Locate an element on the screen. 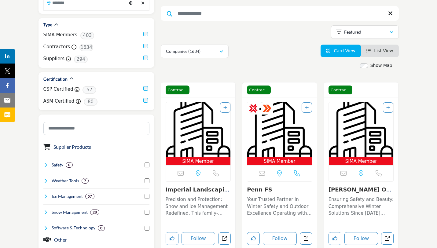 Image resolution: width=437 pixels, height=248 pixels. a: Open imperial-landscaping in new tab is located at coordinates (225, 239).